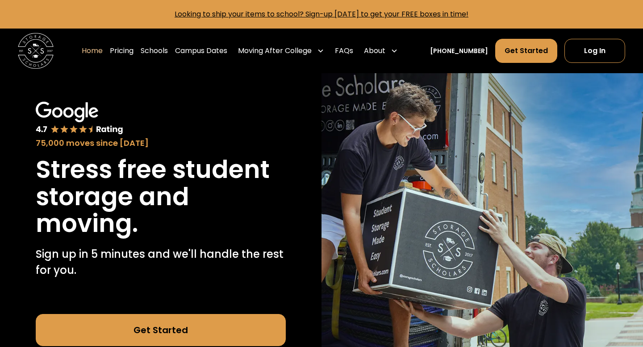  Describe the element at coordinates (161, 197) in the screenshot. I see `h1: Stress free student storage and moving.` at that location.